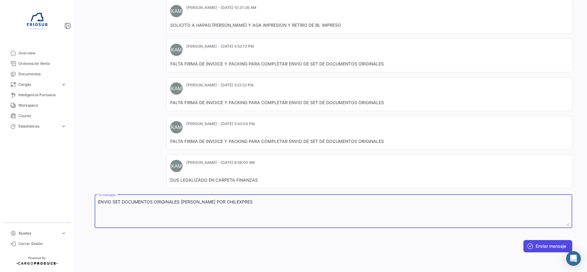  I want to click on img: 6ea6c92c-e42a-4aa8-800a-31a9cab4b7b0.jpg, so click(37, 23).